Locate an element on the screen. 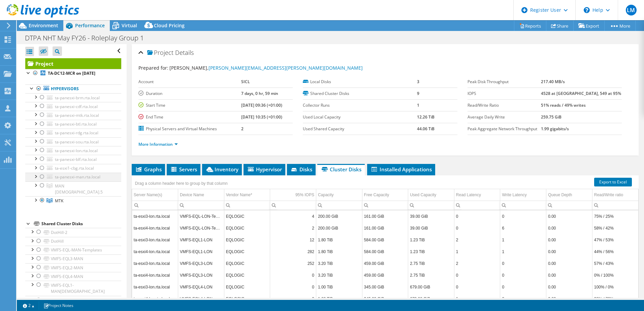  td: Column Read/Write ratio, Value 47% / 53% is located at coordinates (615, 240).